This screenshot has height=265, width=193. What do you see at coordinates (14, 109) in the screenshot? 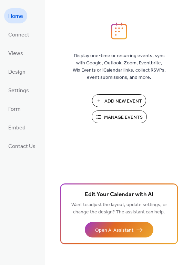
I see `a: Form` at bounding box center [14, 109].